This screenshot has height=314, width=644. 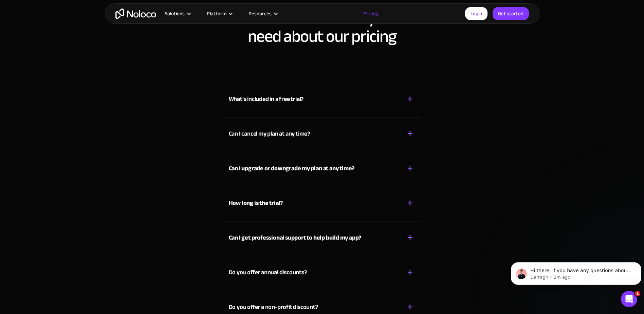 What do you see at coordinates (73, 29) in the screenshot?
I see `p: Message from Darragh, sent 2m ago` at bounding box center [73, 29].